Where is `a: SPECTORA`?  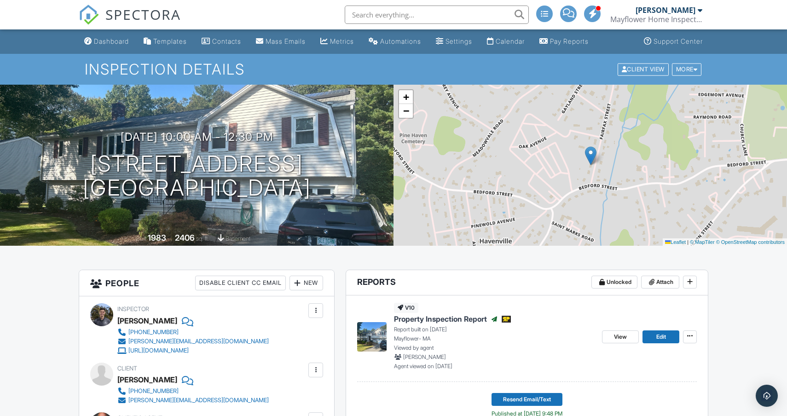
a: SPECTORA is located at coordinates (130, 22).